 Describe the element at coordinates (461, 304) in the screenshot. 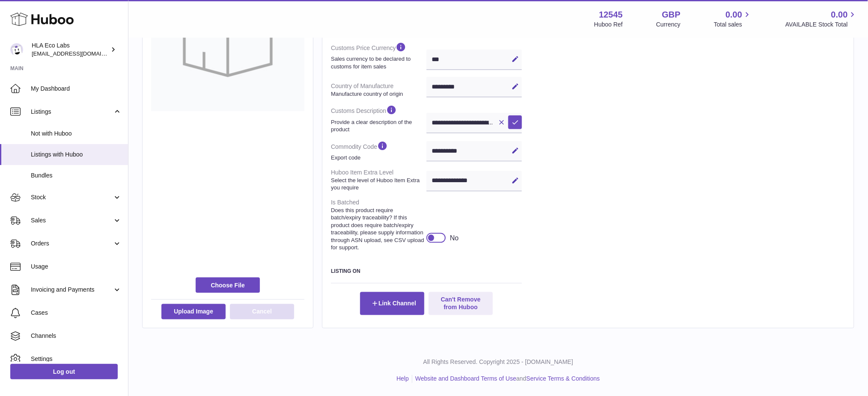

I see `button: Can't Remove from Huboo` at that location.